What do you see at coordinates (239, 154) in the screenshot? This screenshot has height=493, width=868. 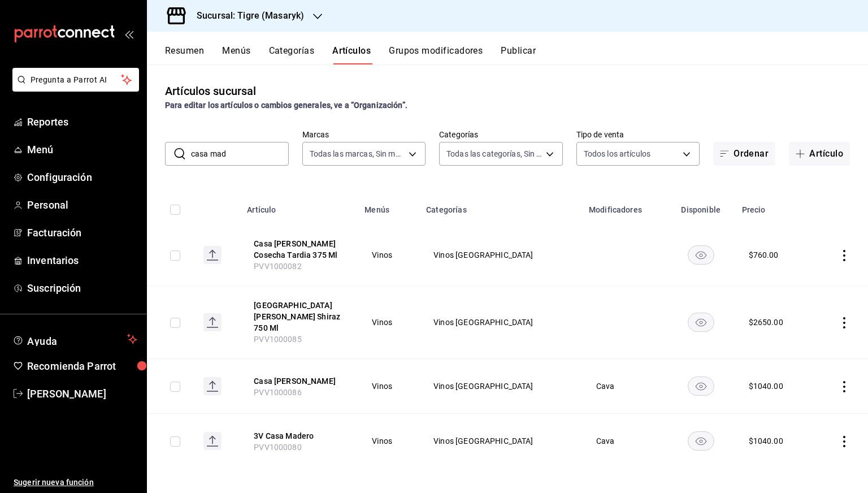 I see `input: Buscar artículo` at bounding box center [239, 154].